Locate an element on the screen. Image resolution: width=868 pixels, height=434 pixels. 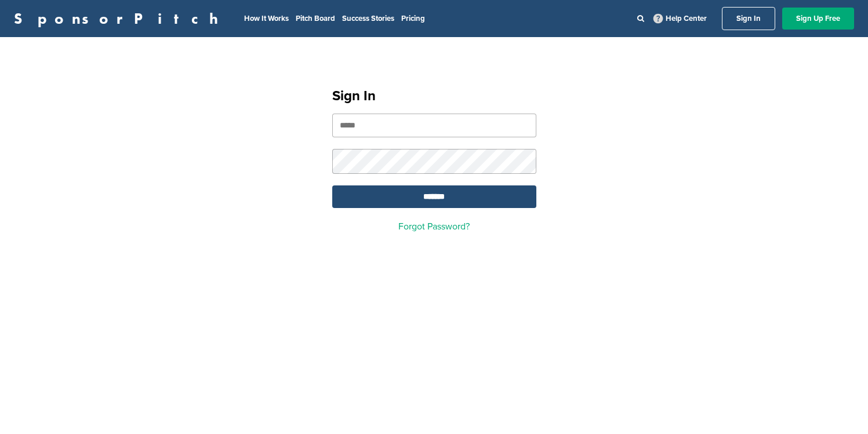
a: Forgot Password? is located at coordinates (434, 227).